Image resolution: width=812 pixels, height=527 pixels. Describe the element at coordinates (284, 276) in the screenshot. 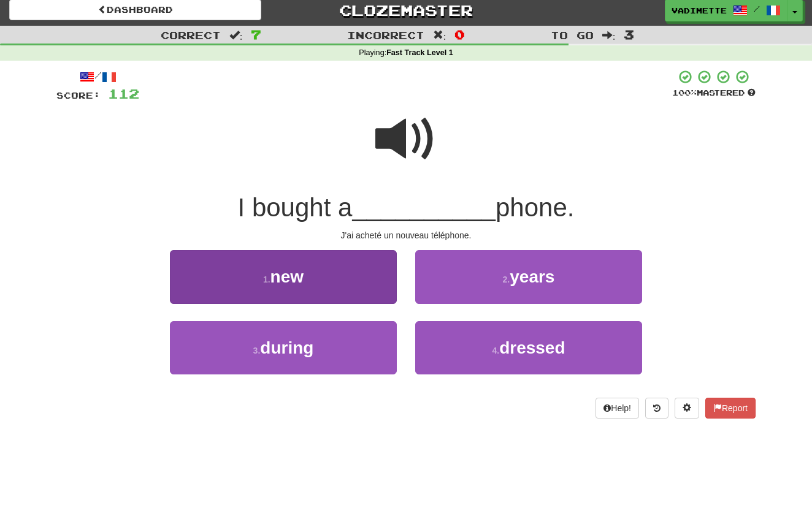

I see `button: 1.new` at that location.